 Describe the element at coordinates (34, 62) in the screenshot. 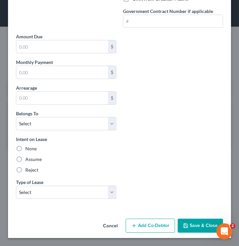

I see `label: Monthly Payment` at that location.